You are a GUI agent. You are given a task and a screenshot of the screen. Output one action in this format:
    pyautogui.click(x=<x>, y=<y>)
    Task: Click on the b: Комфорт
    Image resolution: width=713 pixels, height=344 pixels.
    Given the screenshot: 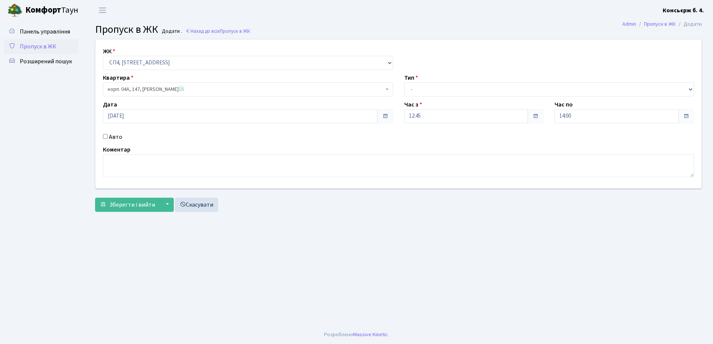 What is the action you would take?
    pyautogui.click(x=43, y=10)
    